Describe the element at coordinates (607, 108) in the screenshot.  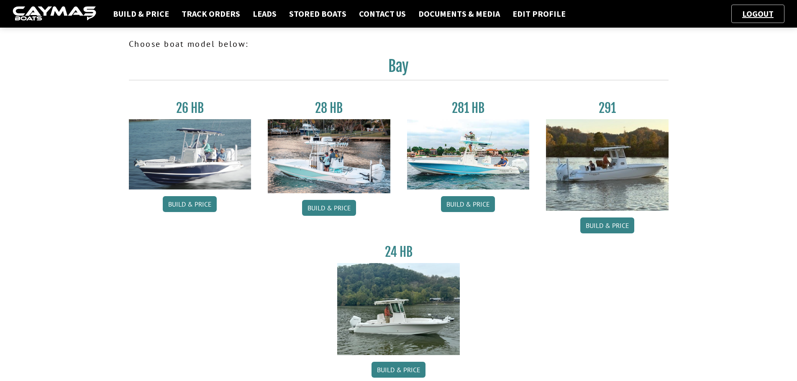
I see `h3: 291` at that location.